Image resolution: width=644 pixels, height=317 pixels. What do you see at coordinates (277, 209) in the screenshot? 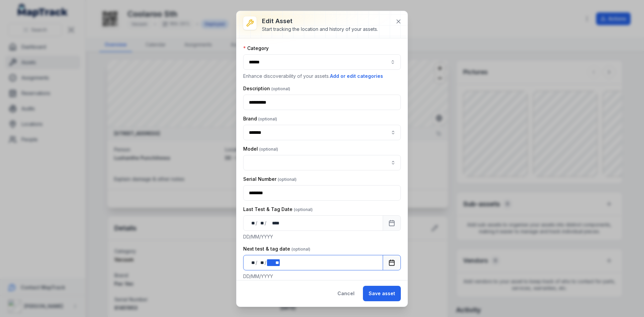
I see `label: Last Test & Tag Date` at bounding box center [277, 209].